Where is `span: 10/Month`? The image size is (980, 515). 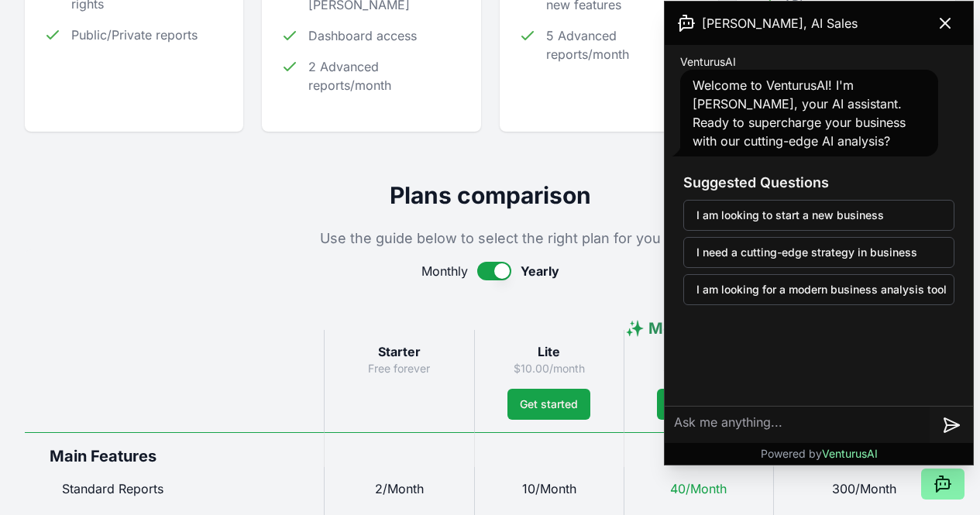 span: 10/Month is located at coordinates (549, 488).